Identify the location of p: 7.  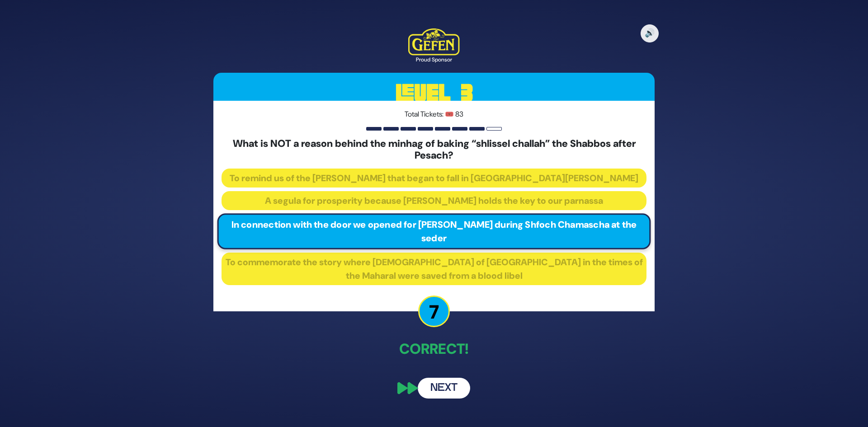
(434, 311).